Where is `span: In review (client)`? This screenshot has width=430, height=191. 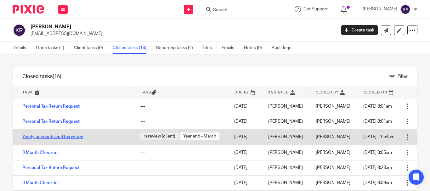
span: In review (client) is located at coordinates (159, 136).